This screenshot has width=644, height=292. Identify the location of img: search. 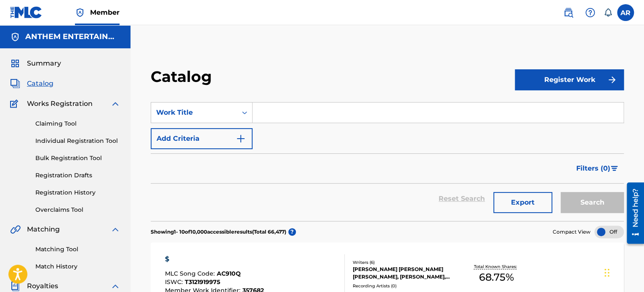
(568, 12).